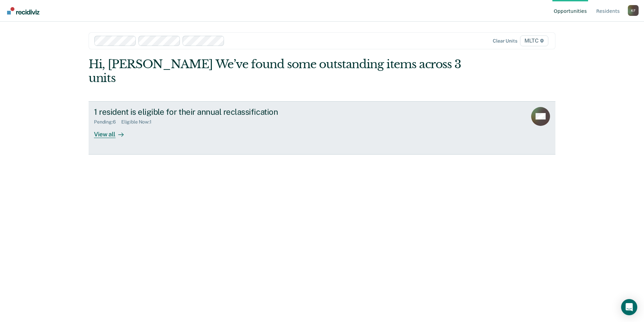  What do you see at coordinates (505, 40) in the screenshot?
I see `div: Clear units` at bounding box center [505, 40].